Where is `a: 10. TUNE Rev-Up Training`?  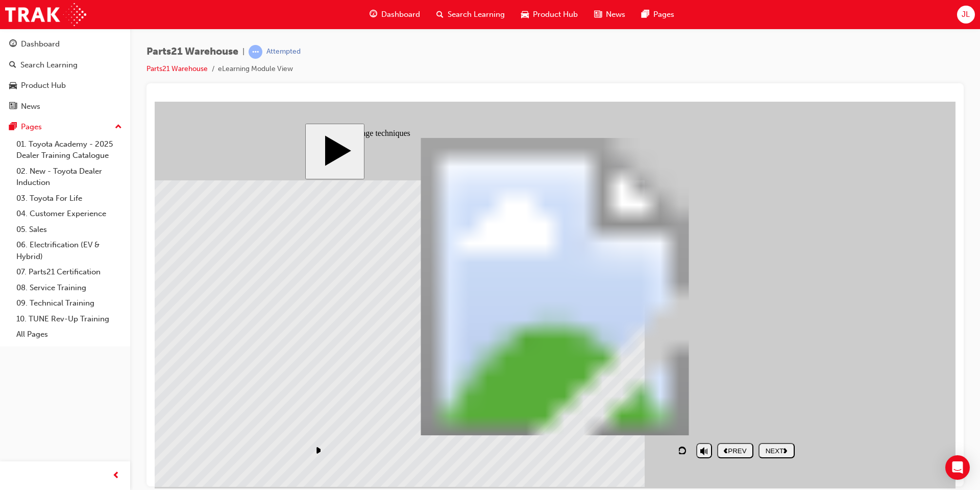
a: 10. TUNE Rev-Up Training is located at coordinates (69, 318).